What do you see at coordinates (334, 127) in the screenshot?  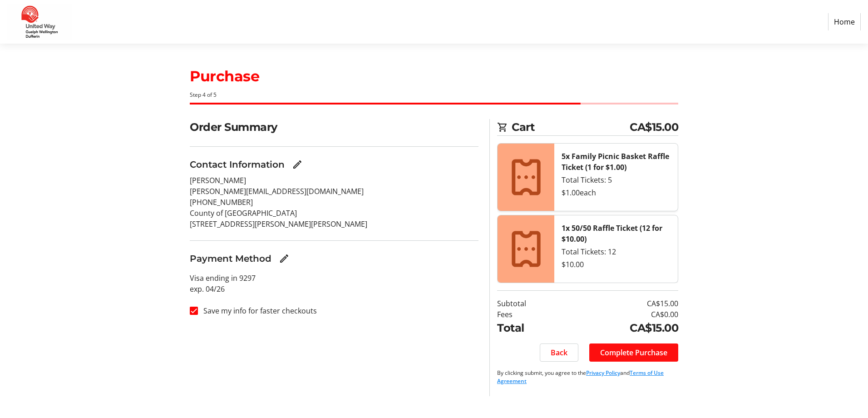 I see `h2: Order Summary` at bounding box center [334, 127].